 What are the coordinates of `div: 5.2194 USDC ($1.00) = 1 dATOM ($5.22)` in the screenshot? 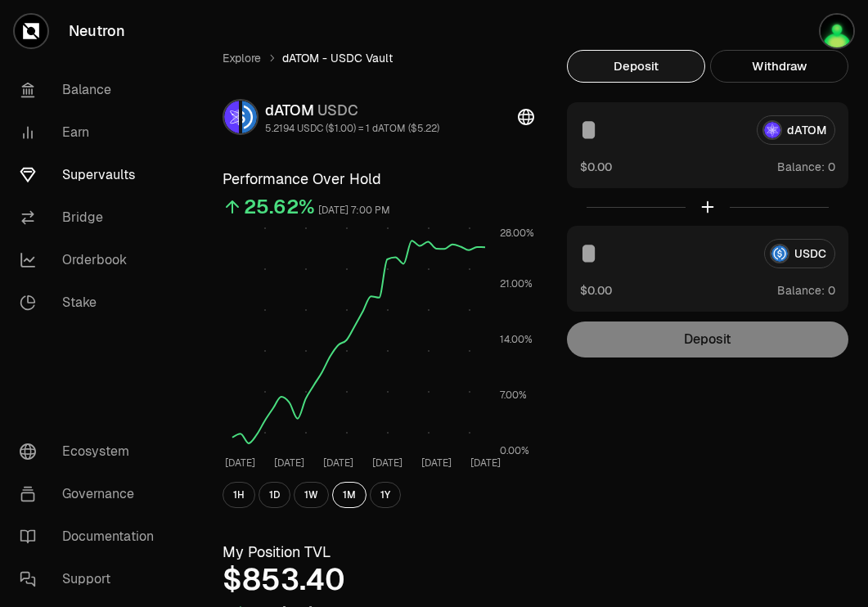 It's located at (352, 129).